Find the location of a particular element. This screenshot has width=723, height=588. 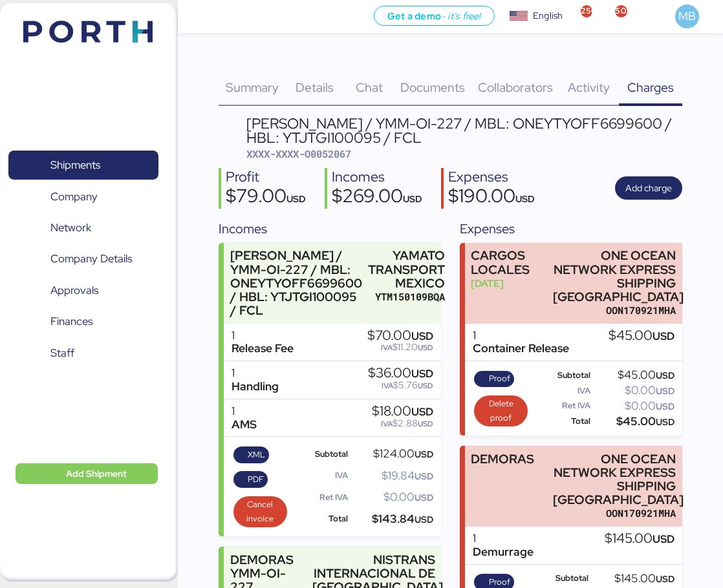

span: PDF is located at coordinates (255, 479).